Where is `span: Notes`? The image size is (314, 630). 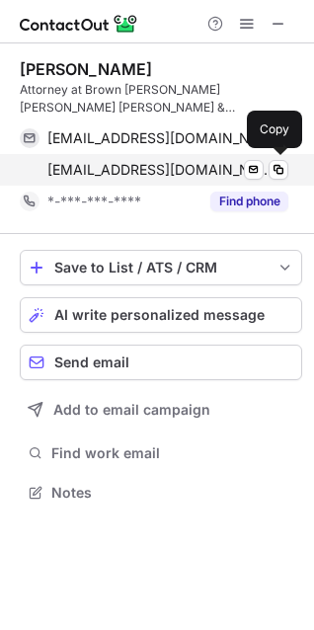 span: Notes is located at coordinates (173, 493).